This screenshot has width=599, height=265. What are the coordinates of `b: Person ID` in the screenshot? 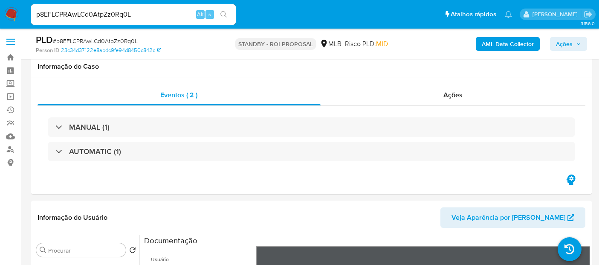 It's located at (47, 50).